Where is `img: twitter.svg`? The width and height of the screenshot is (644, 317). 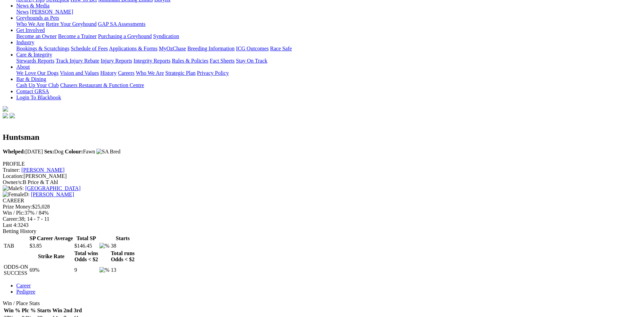 img: twitter.svg is located at coordinates (12, 116).